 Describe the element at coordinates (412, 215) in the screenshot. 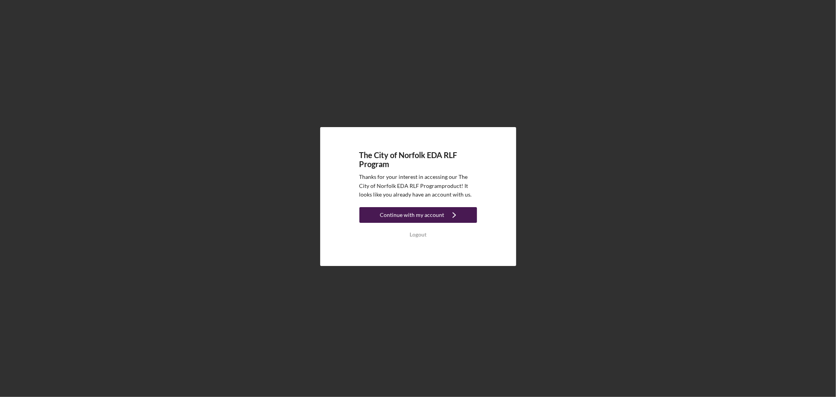

I see `div: Continue with my account` at that location.